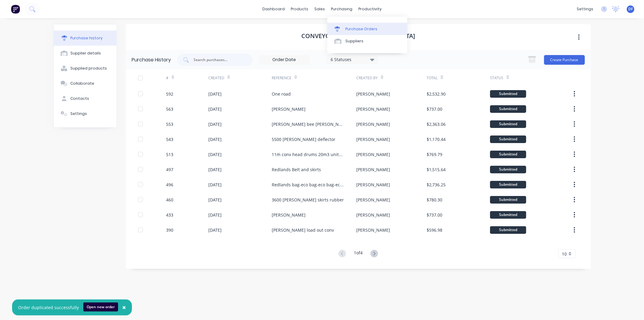 This screenshot has width=644, height=320. I want to click on div: 6 Statuses, so click(352, 60).